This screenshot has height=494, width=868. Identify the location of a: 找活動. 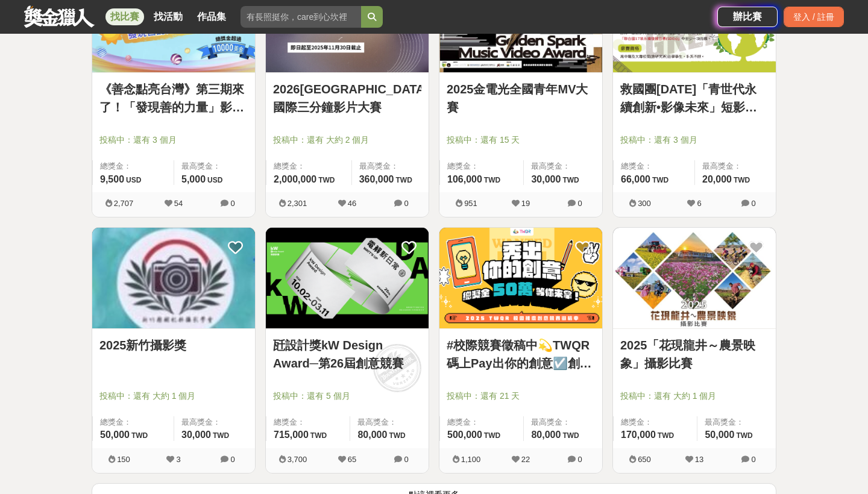
(168, 17).